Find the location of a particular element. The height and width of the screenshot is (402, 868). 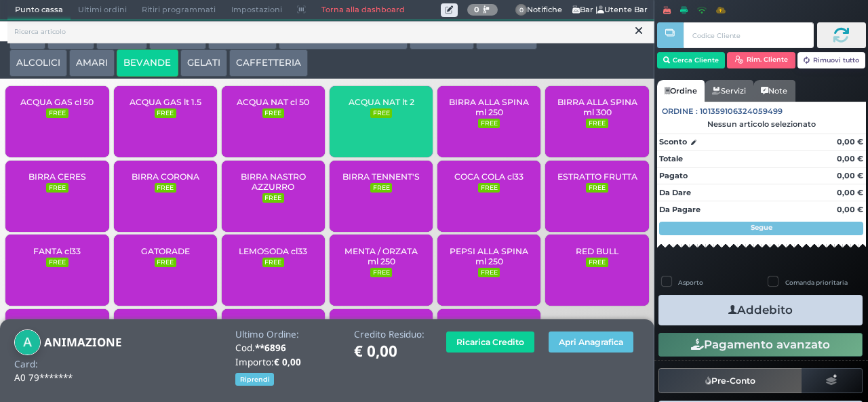

span: BIRRA NASTRO AZZURRO is located at coordinates (273, 182).